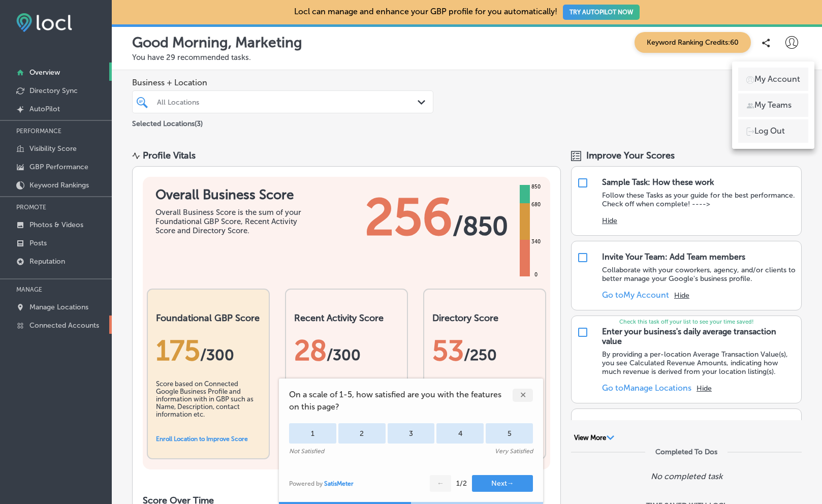 The height and width of the screenshot is (504, 822). What do you see at coordinates (772, 105) in the screenshot?
I see `a: My Teams` at bounding box center [772, 105].